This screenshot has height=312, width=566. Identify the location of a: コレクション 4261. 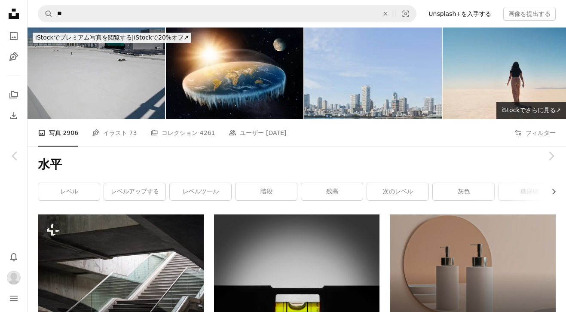
(183, 133).